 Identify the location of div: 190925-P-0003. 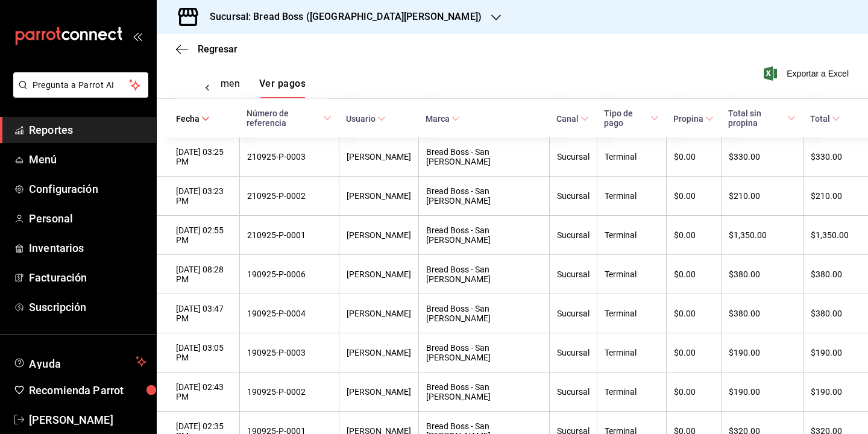
(289, 353).